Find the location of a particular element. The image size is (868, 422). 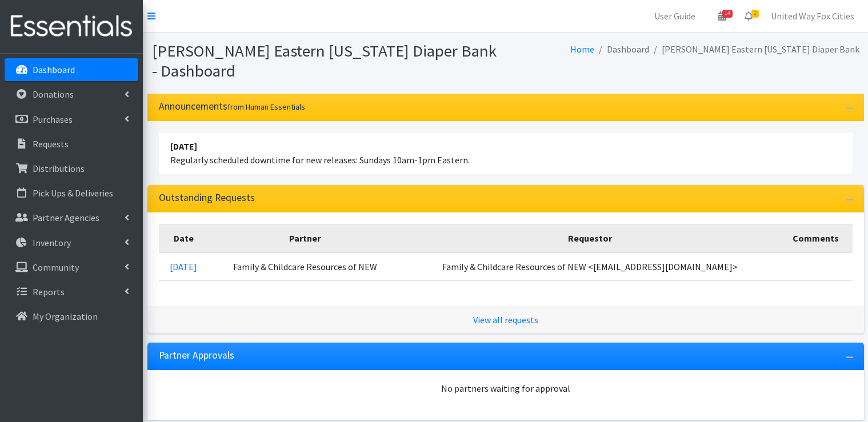

a: Partner Agencies is located at coordinates (72, 217).